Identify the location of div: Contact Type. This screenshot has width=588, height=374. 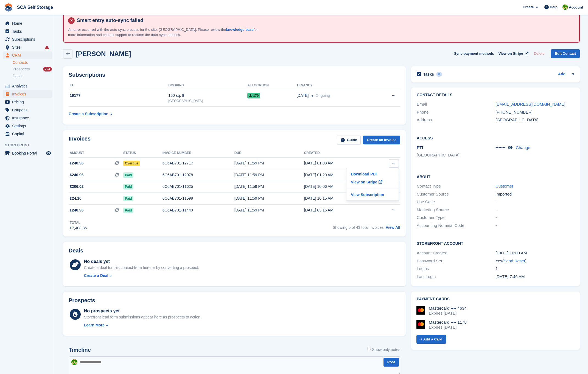
(456, 186).